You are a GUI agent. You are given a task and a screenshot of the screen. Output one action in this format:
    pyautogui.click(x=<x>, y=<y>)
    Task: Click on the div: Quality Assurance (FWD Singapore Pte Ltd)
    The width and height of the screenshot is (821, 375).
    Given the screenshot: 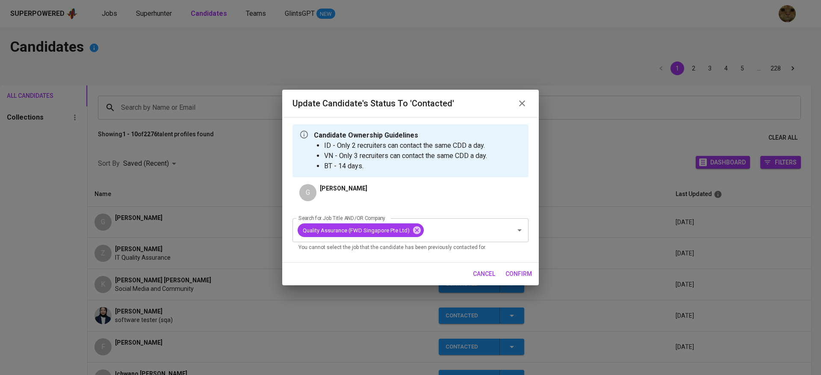 What is the action you would take?
    pyautogui.click(x=360, y=230)
    